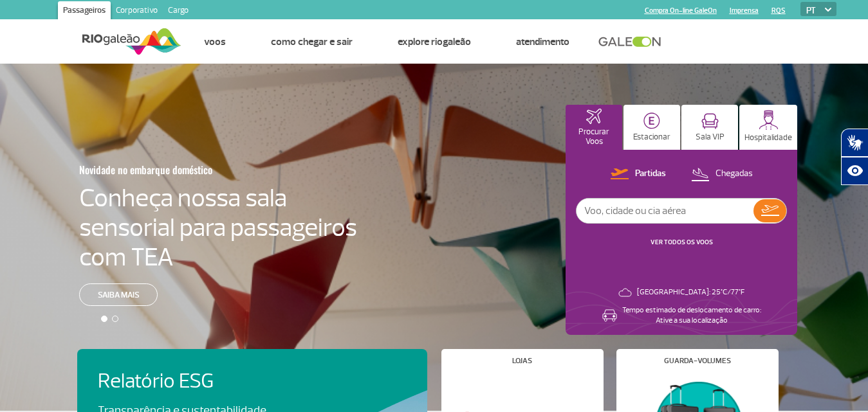 The width and height of the screenshot is (868, 412). What do you see at coordinates (652, 121) in the screenshot?
I see `img: carParkingHome.svg` at bounding box center [652, 121].